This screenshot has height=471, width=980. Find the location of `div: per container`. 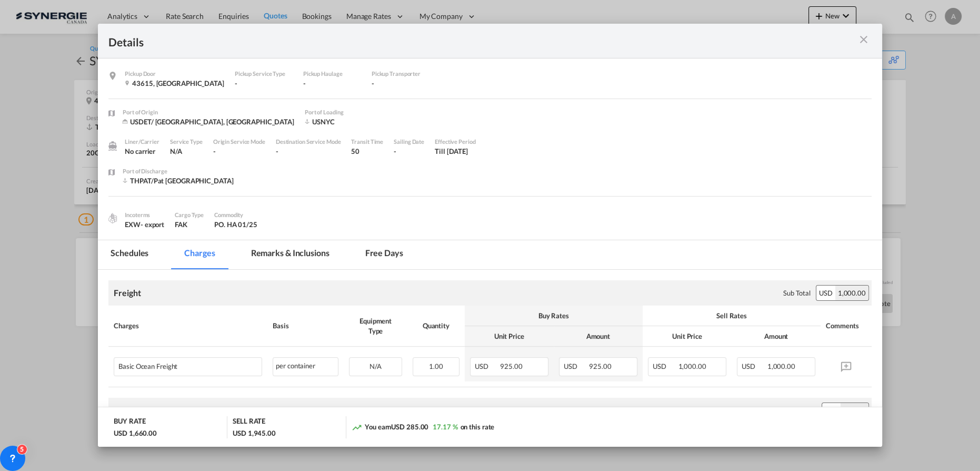

div: per container is located at coordinates (305, 367).